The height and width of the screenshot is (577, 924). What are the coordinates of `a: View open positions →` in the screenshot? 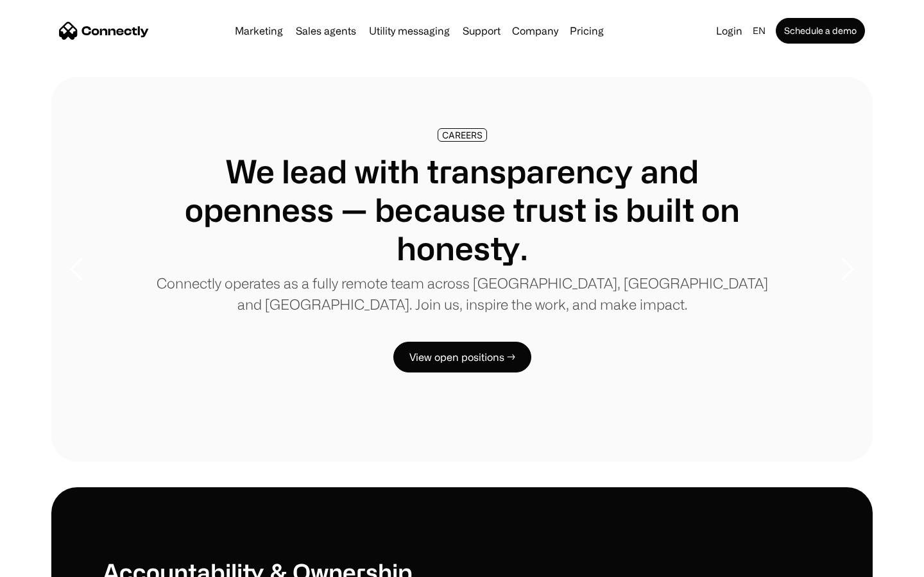 It's located at (462, 357).